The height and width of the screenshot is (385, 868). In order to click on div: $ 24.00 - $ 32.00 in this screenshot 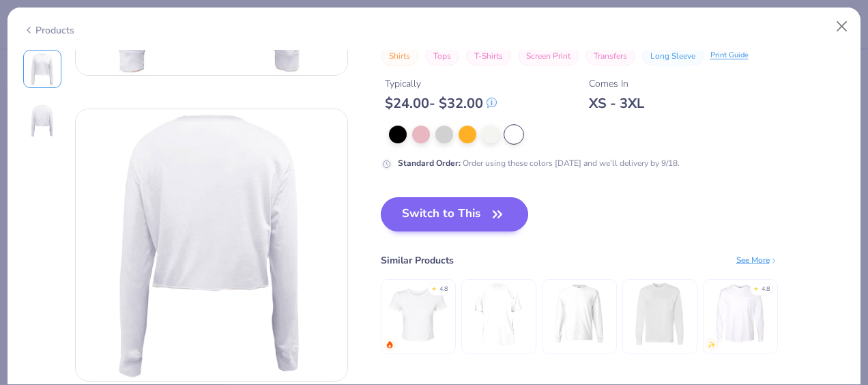, I will do `click(441, 103)`.